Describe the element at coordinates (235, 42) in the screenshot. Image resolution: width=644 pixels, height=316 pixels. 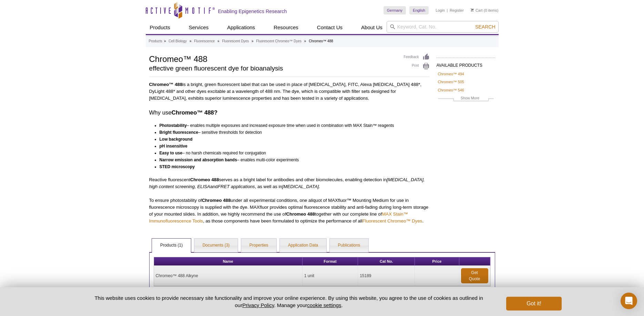
I see `a: Fluorescent Dyes` at that location.